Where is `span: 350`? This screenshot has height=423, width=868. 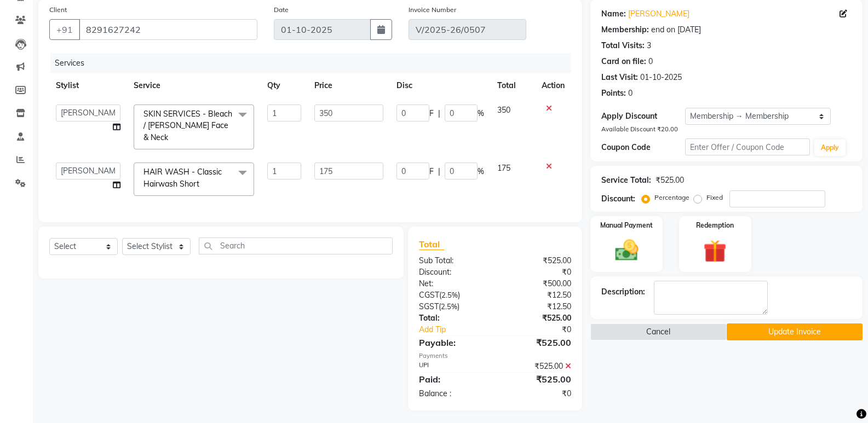 span: 350 is located at coordinates (503, 110).